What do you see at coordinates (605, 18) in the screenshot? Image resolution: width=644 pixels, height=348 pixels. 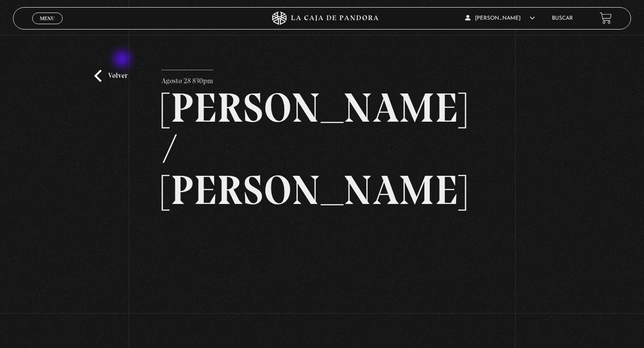 I see `a: View your shopping cart` at bounding box center [605, 18].